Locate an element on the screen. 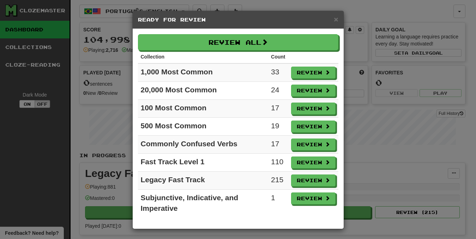 This screenshot has width=476, height=239. td: 19 is located at coordinates (278, 127).